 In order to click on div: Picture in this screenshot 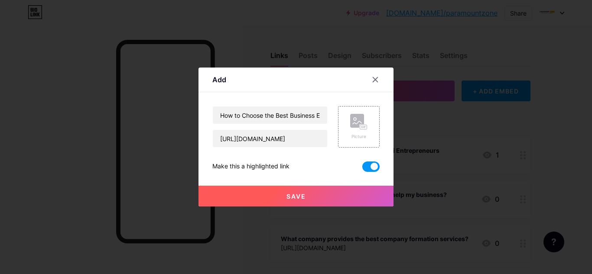, I will do `click(359, 137)`.